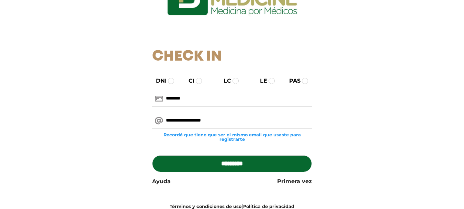 The image size is (464, 209). What do you see at coordinates (162, 181) in the screenshot?
I see `a: Ayuda` at bounding box center [162, 181].